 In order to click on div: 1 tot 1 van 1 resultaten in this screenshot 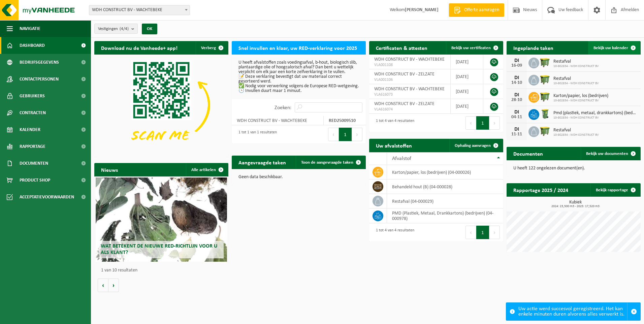, I will do `click(256, 134)`.